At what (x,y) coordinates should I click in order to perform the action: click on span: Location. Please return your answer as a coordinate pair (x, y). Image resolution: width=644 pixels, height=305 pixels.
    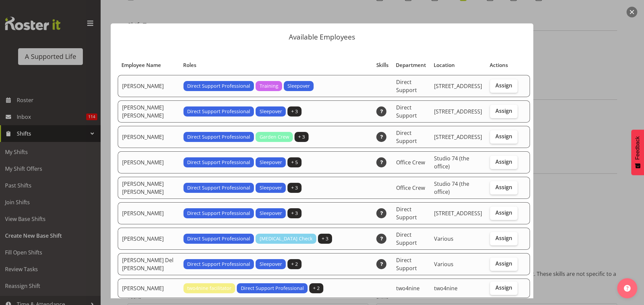
    Looking at the image, I should click on (444, 65).